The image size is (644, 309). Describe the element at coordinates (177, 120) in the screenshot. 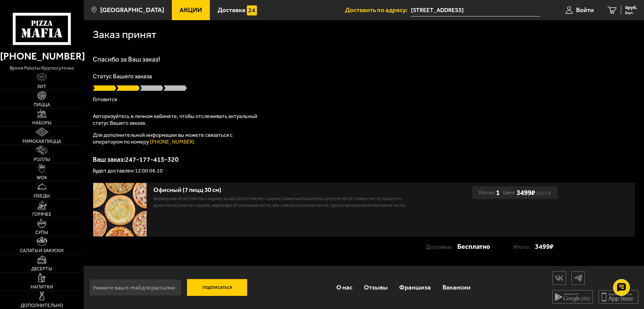

I see `p: Авторизуйтесь в личном кабинете, чтобы отслеживать актуальный статус Вашего заказа.` at that location.